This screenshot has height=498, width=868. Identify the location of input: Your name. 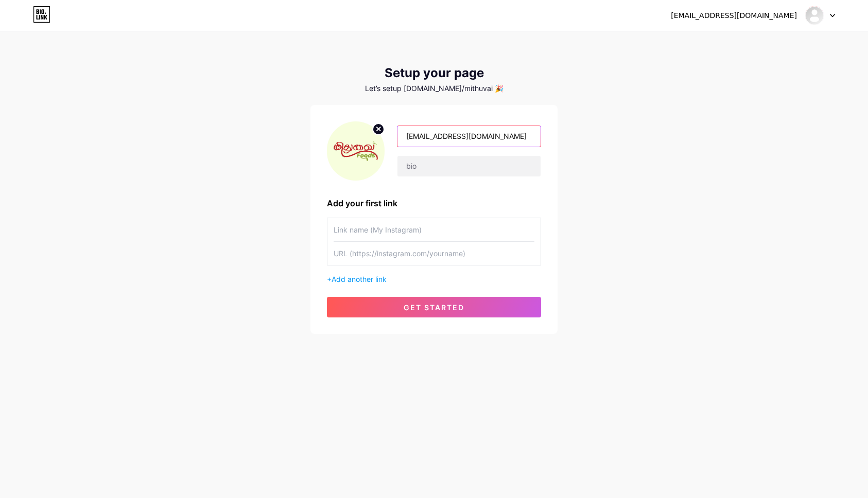
(469, 137).